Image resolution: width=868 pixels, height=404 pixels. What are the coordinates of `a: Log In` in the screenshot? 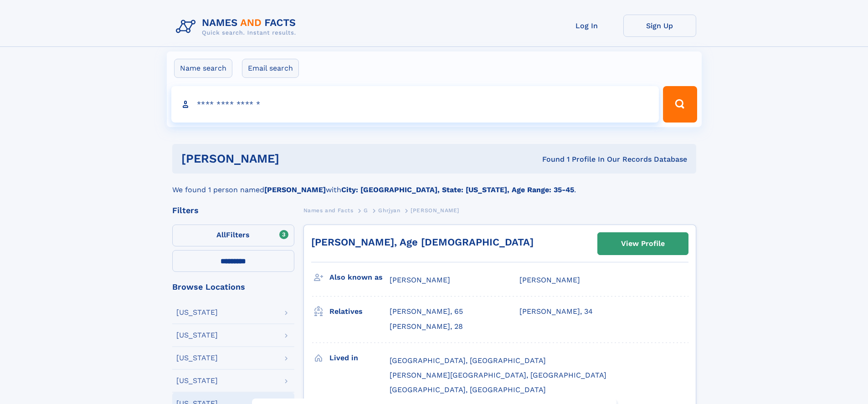 It's located at (587, 25).